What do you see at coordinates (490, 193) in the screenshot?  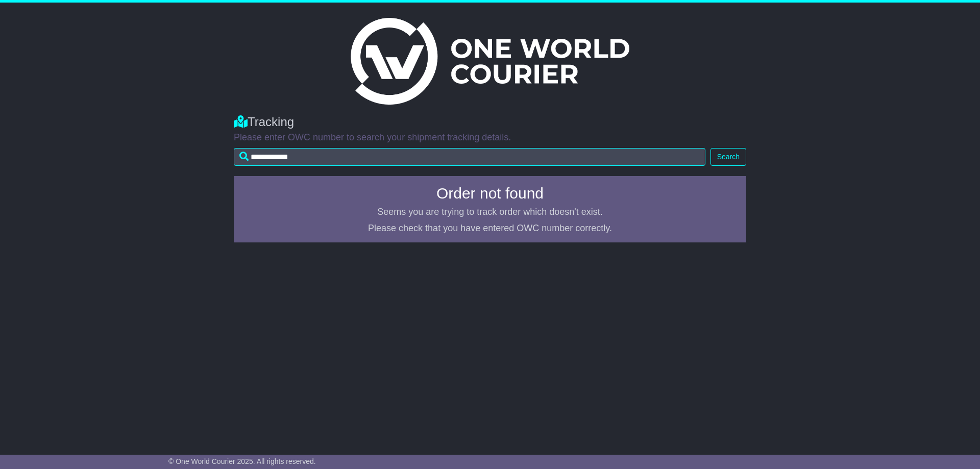 I see `h4: Order not found` at bounding box center [490, 193].